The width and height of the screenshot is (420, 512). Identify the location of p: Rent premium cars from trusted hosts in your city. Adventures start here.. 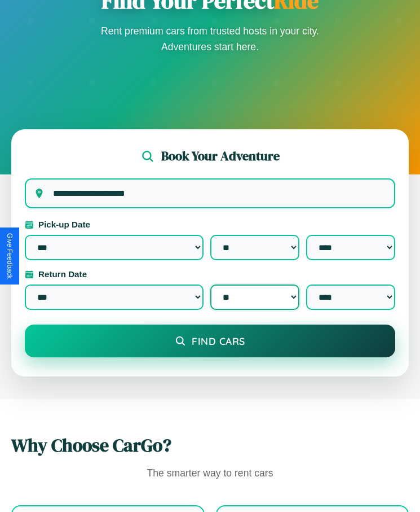
(210, 39).